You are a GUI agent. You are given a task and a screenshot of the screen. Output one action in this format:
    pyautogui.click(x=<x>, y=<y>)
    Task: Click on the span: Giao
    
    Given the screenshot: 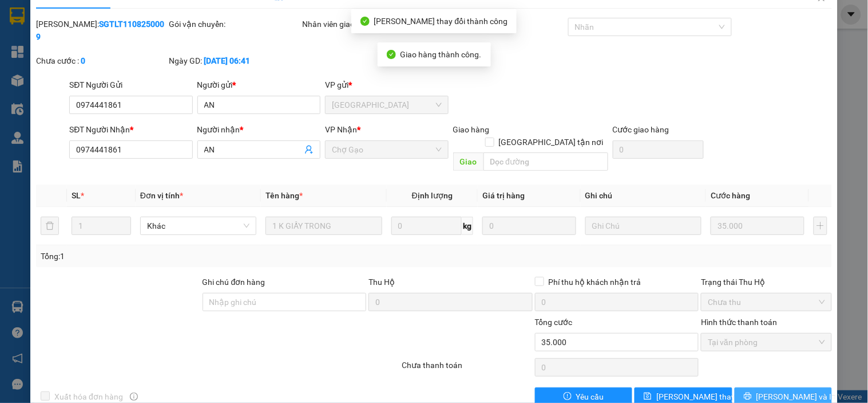 What is the action you would take?
    pyautogui.click(x=468, y=161)
    